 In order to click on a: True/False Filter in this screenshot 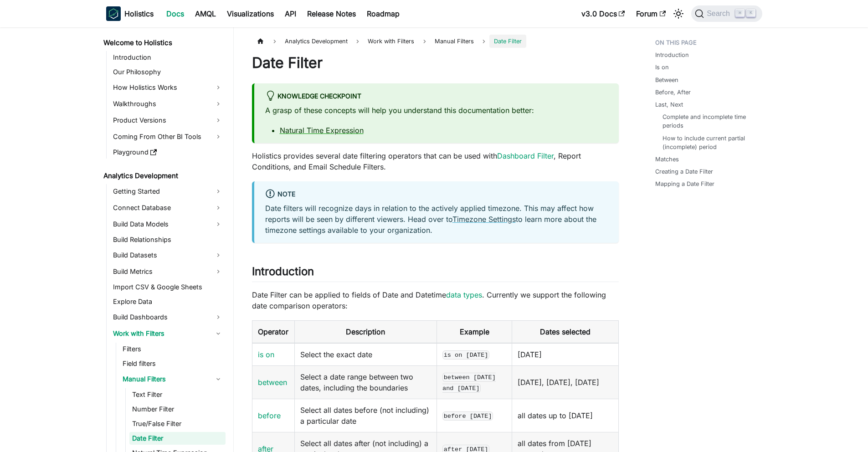, I will do `click(177, 424)`.